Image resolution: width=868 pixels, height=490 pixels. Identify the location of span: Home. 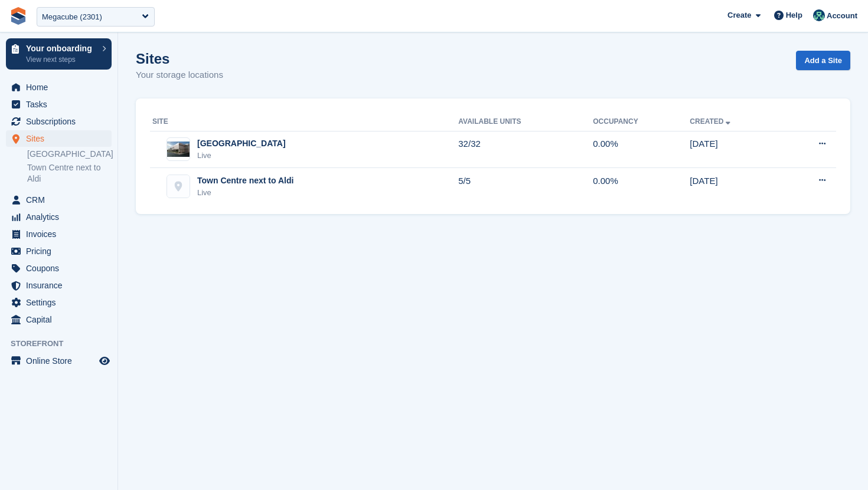
(61, 88).